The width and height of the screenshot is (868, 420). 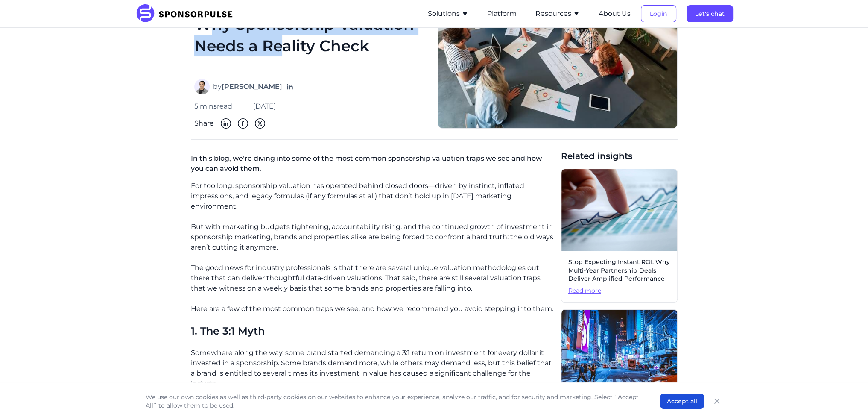 What do you see at coordinates (243, 124) in the screenshot?
I see `img: Facebook` at bounding box center [243, 124].